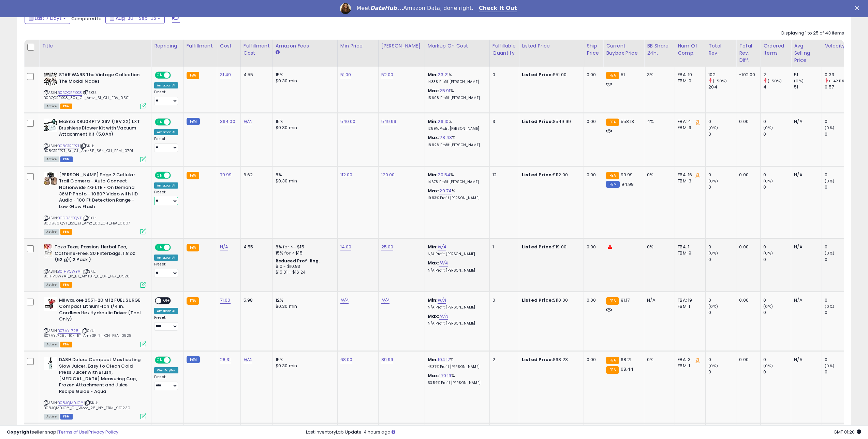 The image size is (868, 439). What do you see at coordinates (503, 121) in the screenshot?
I see `div: 3` at bounding box center [503, 121].